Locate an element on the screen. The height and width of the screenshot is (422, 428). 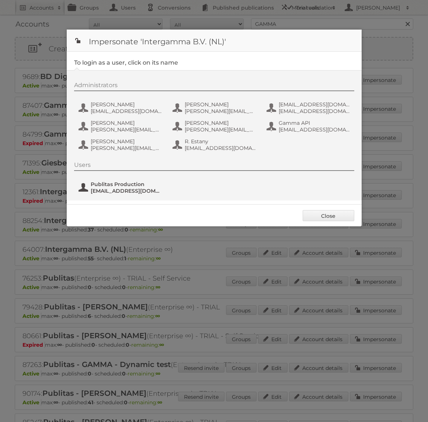
span: Gamma API is located at coordinates (315, 123).